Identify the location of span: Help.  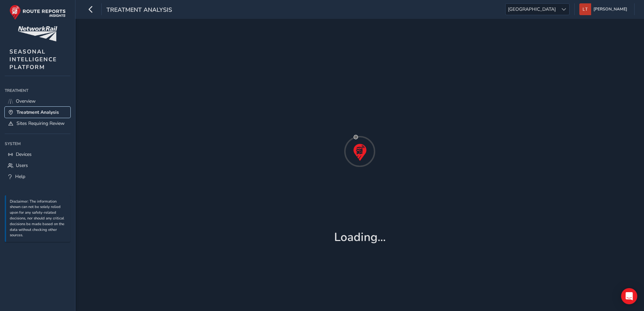
(20, 176).